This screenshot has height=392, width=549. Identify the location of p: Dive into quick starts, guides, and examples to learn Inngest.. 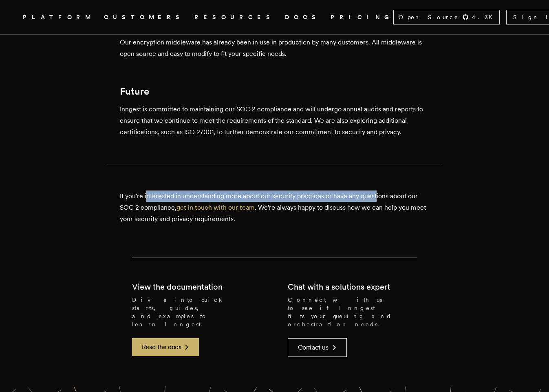
(197, 312).